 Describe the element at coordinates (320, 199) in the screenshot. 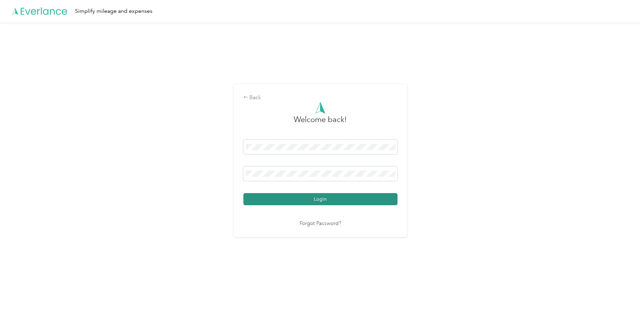

I see `button: Login` at that location.